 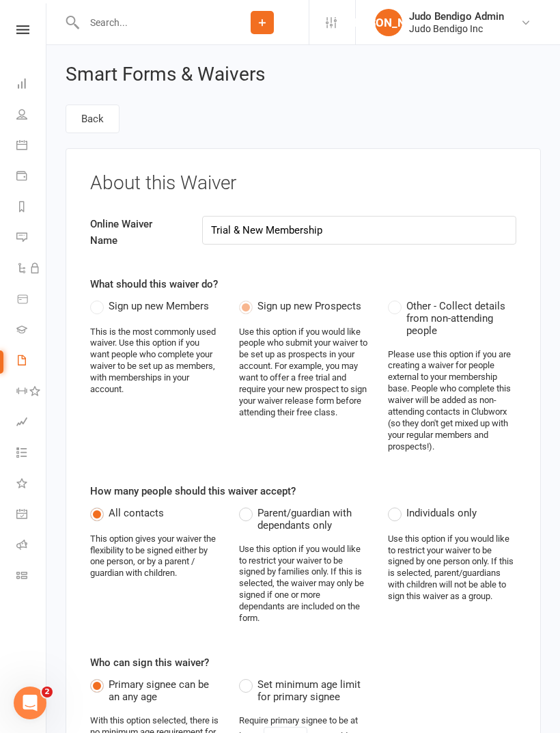 What do you see at coordinates (31, 545) in the screenshot?
I see `a: Roll call kiosk mode` at bounding box center [31, 545].